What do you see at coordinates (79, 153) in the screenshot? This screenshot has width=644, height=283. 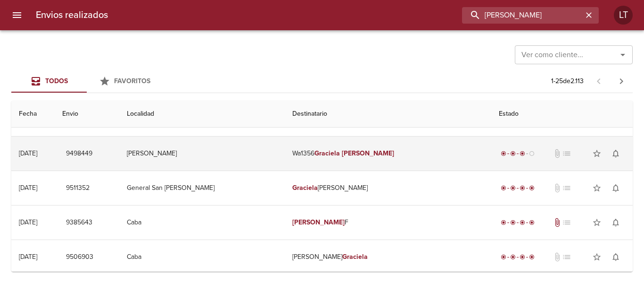 I see `button: 9498449` at bounding box center [79, 153].